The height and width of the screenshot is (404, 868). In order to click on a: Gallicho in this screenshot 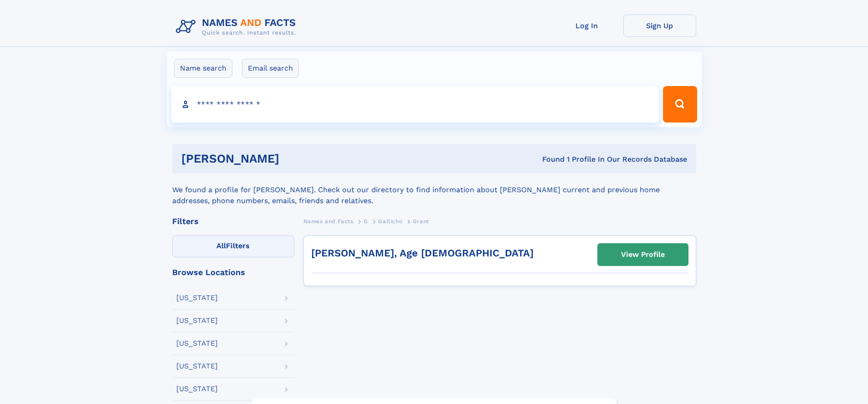, I will do `click(390, 221)`.